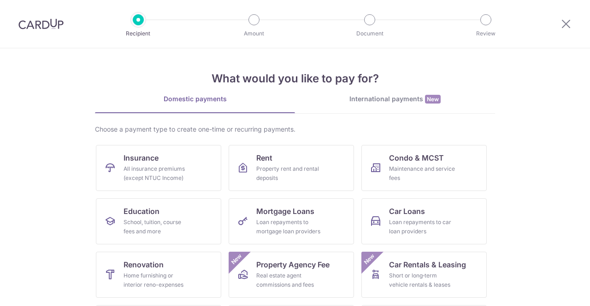 The height and width of the screenshot is (306, 590). Describe the element at coordinates (395, 99) in the screenshot. I see `div: International payments` at that location.